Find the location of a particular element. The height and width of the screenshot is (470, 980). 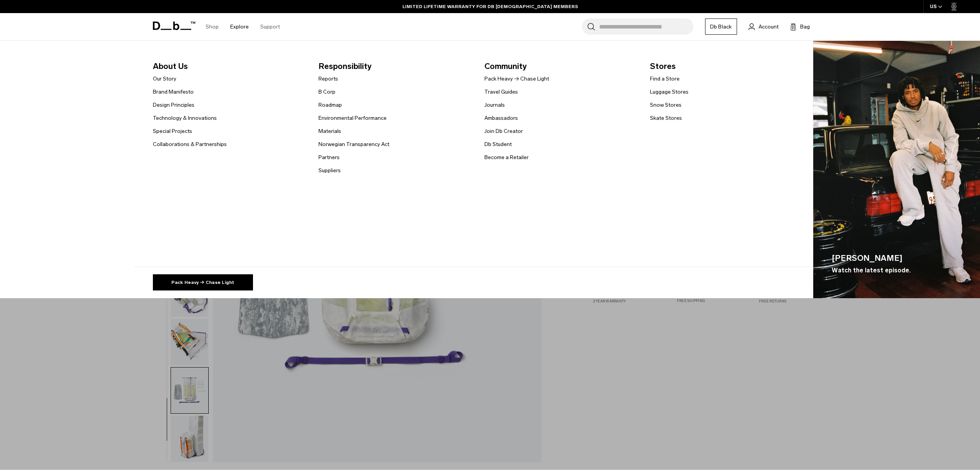

span: Account is located at coordinates (769, 26).